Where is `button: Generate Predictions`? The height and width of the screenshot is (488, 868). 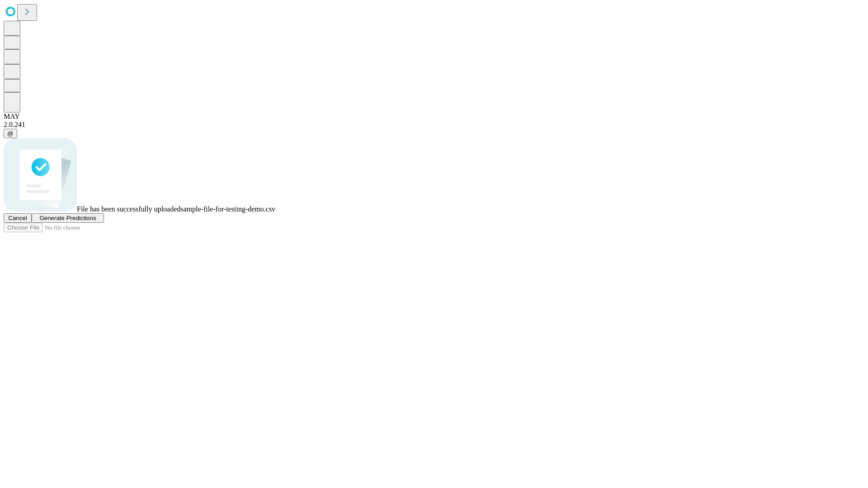 button: Generate Predictions is located at coordinates (68, 218).